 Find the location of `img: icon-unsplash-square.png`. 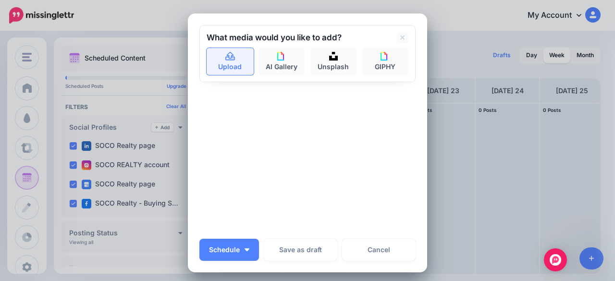

img: icon-unsplash-square.png is located at coordinates (334, 56).